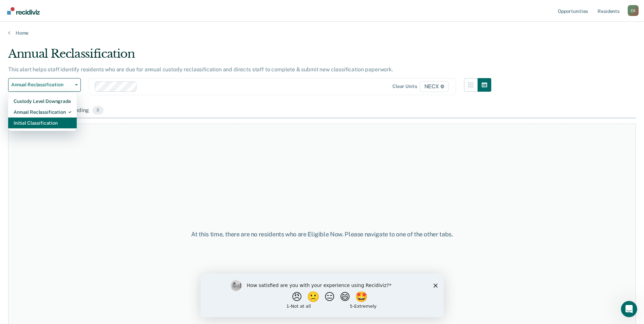 The width and height of the screenshot is (644, 324). What do you see at coordinates (434, 87) in the screenshot?
I see `span: NECX` at bounding box center [434, 87].